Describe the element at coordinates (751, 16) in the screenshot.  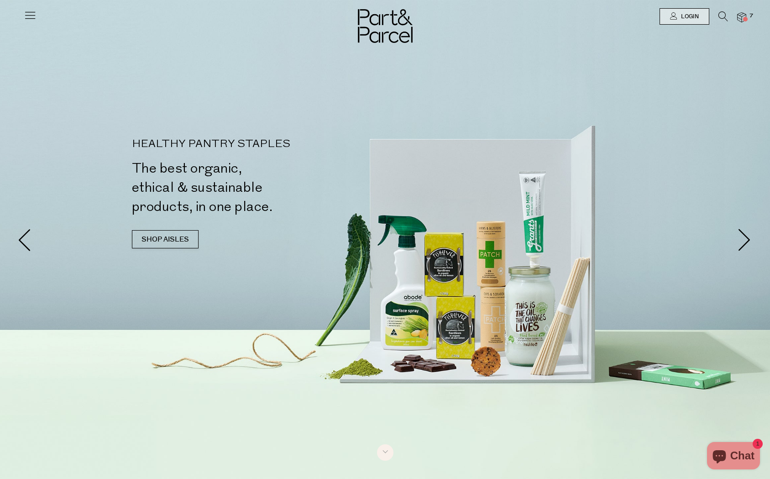
I see `span: 7` at that location.